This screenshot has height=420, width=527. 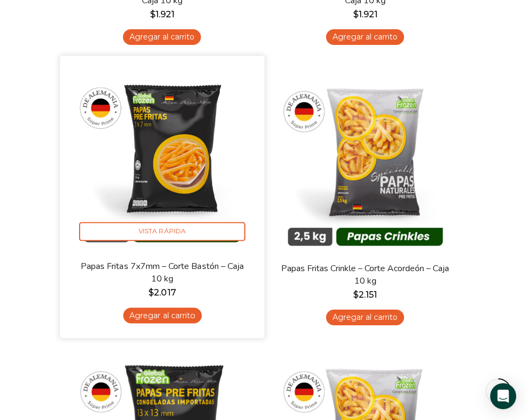 I want to click on bdi: 2.017, so click(x=162, y=292).